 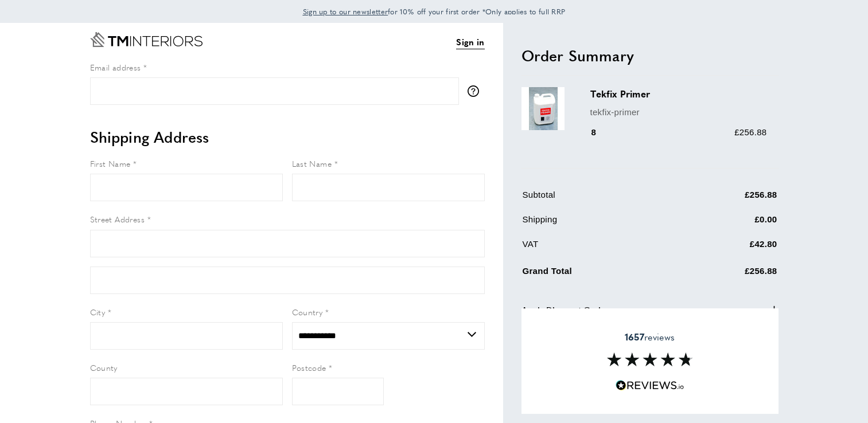 What do you see at coordinates (650, 56) in the screenshot?
I see `h2: Order Summary` at bounding box center [650, 56].